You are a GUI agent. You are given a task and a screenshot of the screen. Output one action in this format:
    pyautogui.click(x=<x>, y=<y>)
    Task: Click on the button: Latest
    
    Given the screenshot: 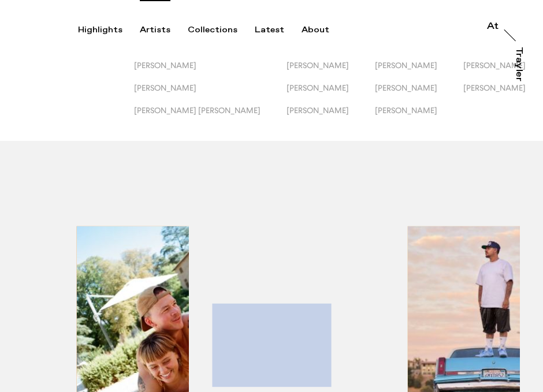 What is the action you would take?
    pyautogui.click(x=278, y=30)
    